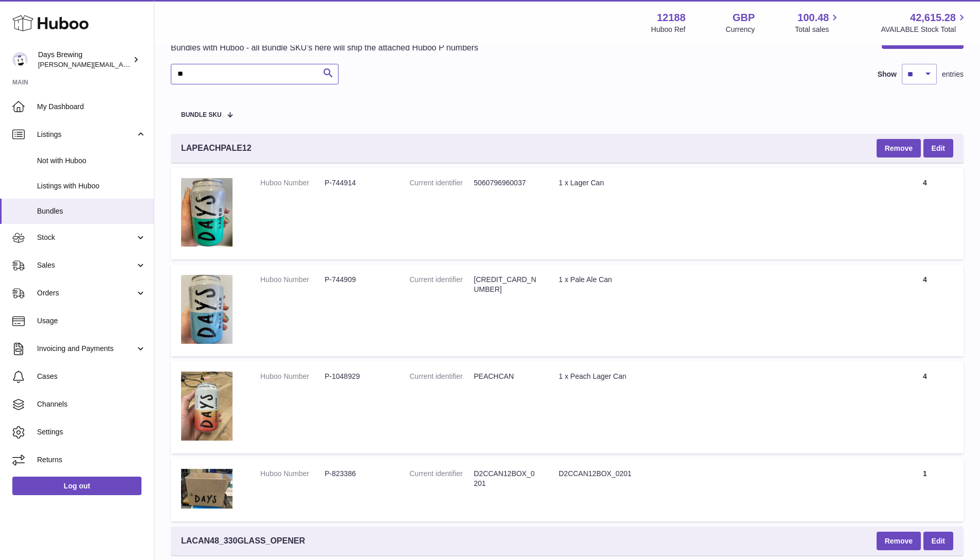 The height and width of the screenshot is (560, 980). What do you see at coordinates (86, 348) in the screenshot?
I see `span: Invoicing and Payments` at bounding box center [86, 348].